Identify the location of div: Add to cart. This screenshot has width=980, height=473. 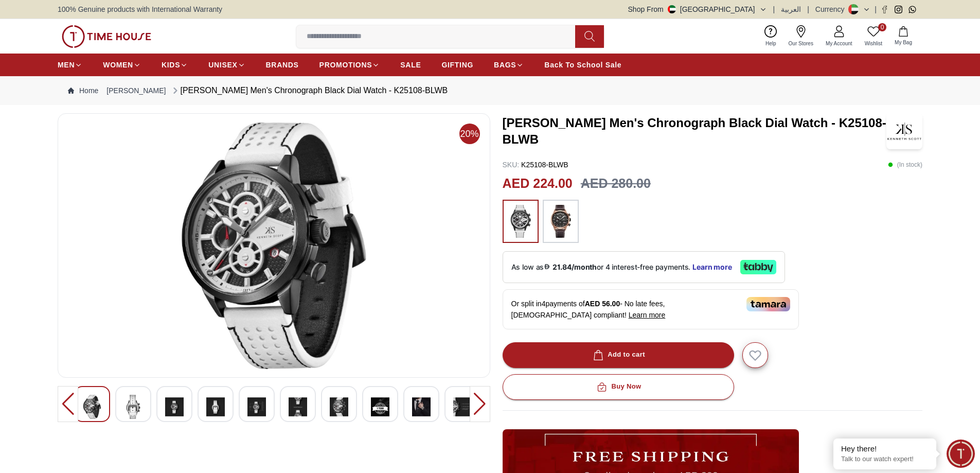
(618, 355).